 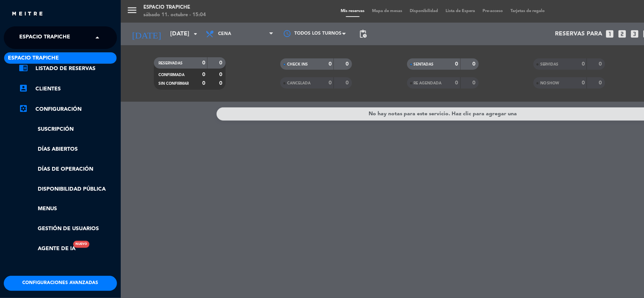 What do you see at coordinates (68, 109) in the screenshot?
I see `a: Configuración` at bounding box center [68, 109].